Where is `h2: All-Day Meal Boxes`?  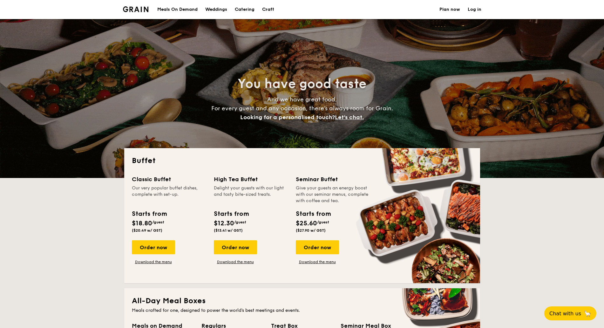
h2: All-Day Meal Boxes is located at coordinates (302, 301).